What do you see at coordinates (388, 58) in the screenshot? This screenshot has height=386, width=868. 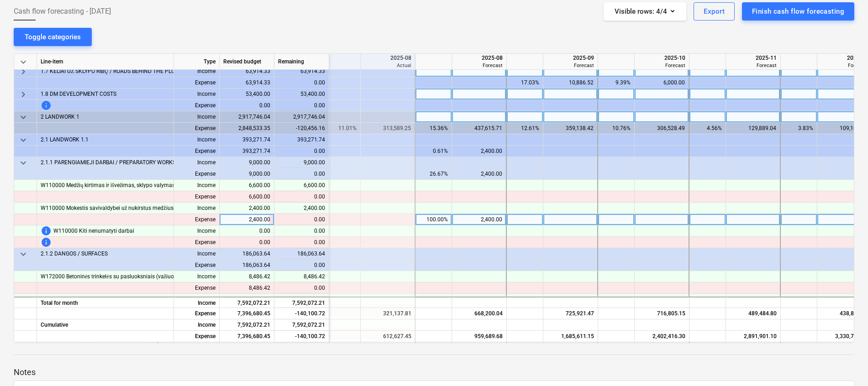 I see `div: 2025-08` at bounding box center [388, 58].